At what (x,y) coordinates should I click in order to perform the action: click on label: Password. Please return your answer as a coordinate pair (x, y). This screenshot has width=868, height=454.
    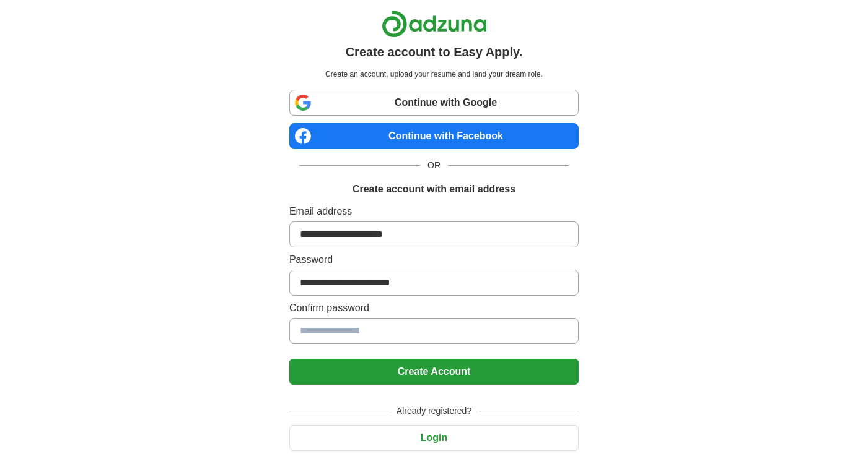
    Looking at the image, I should click on (433, 260).